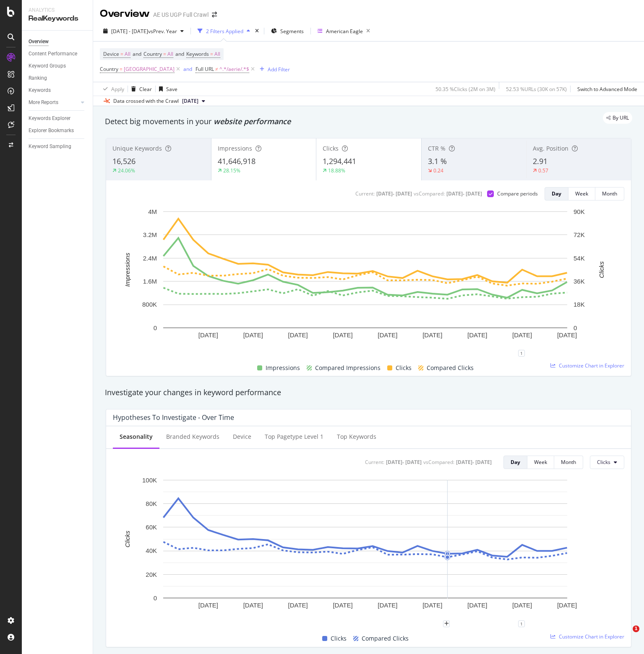  I want to click on div: Save, so click(172, 89).